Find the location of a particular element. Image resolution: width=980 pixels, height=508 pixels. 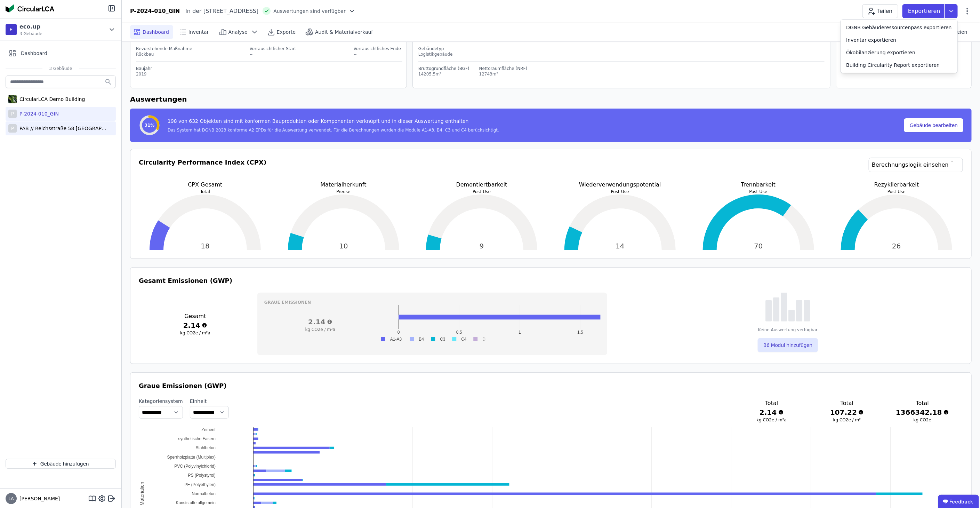

label: Kategoriensystem is located at coordinates (161, 401).